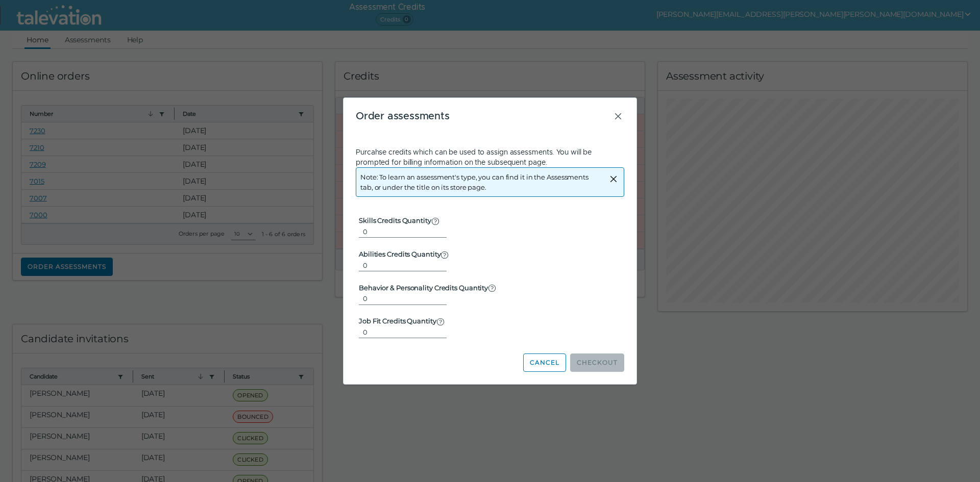 This screenshot has height=482, width=980. Describe the element at coordinates (484, 116) in the screenshot. I see `h3: Order assessments` at that location.